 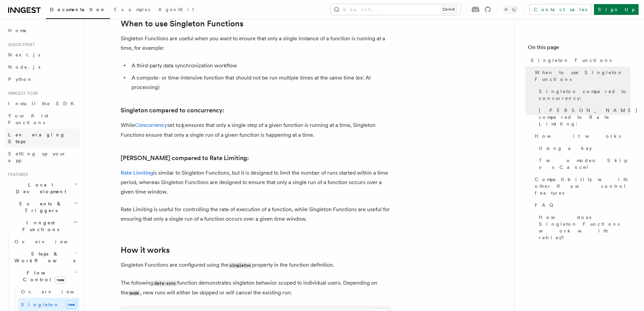 I want to click on a: Concurrency, so click(x=151, y=125).